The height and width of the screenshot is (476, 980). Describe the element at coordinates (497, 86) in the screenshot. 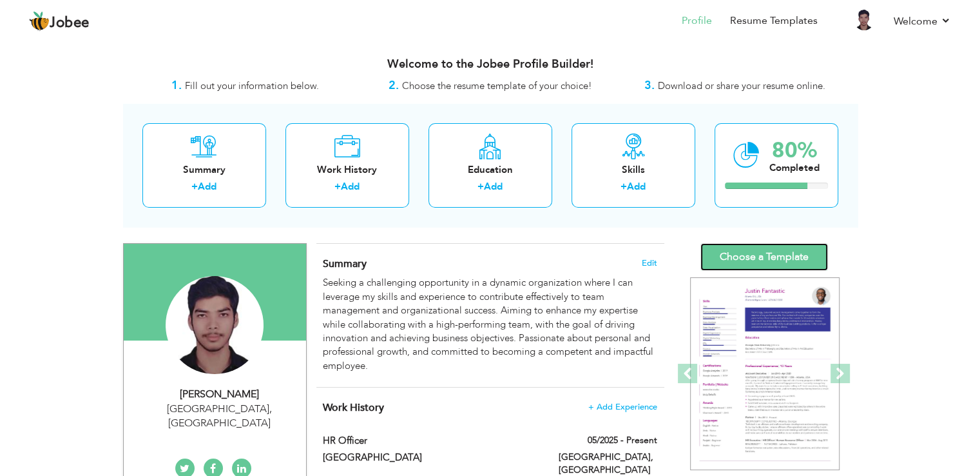

I see `span: Choose the resume template of your choice!` at that location.